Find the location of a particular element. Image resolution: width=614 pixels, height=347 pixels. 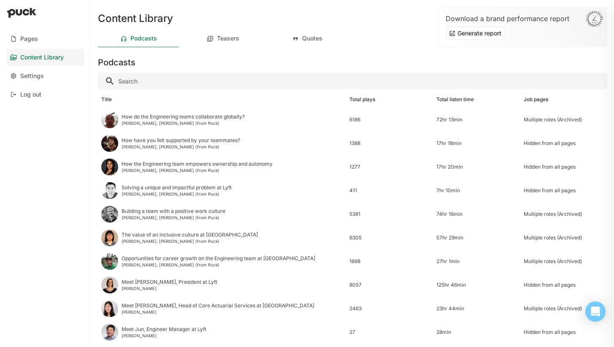

div: Download a brand performance report is located at coordinates (523, 19).